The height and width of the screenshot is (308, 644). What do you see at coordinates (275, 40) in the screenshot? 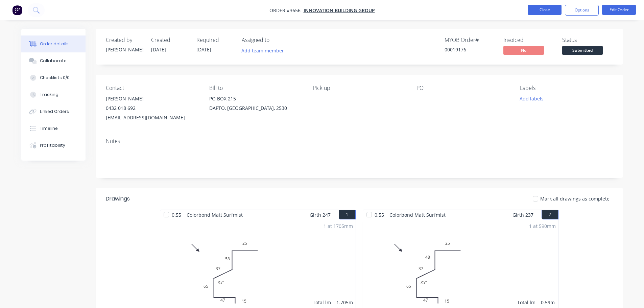
I see `div: Assigned to` at bounding box center [275, 40].